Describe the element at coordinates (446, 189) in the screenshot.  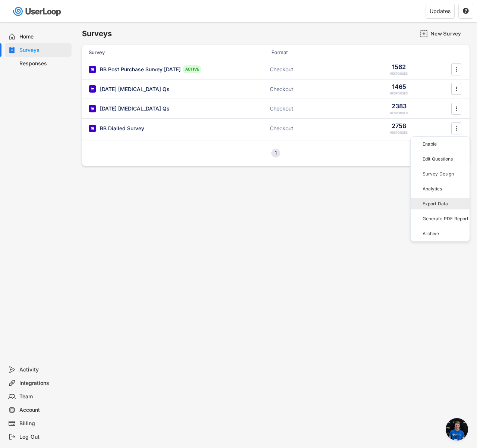
I see `div: Analytics` at that location.